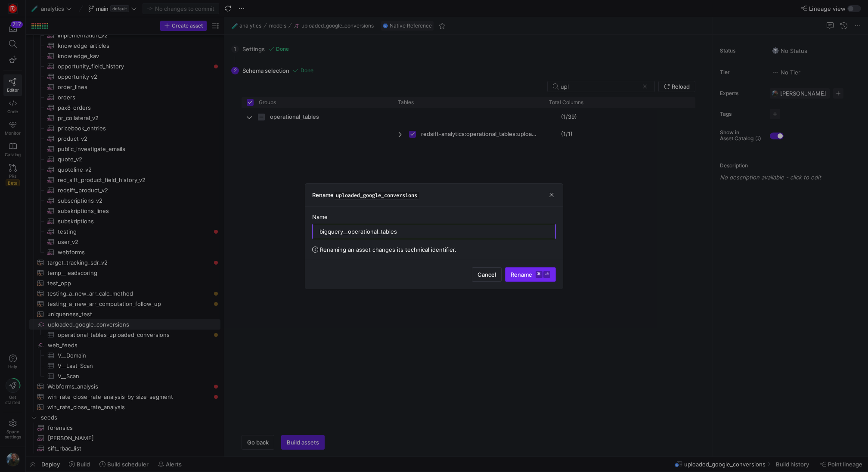  I want to click on span: Rename, so click(531, 274).